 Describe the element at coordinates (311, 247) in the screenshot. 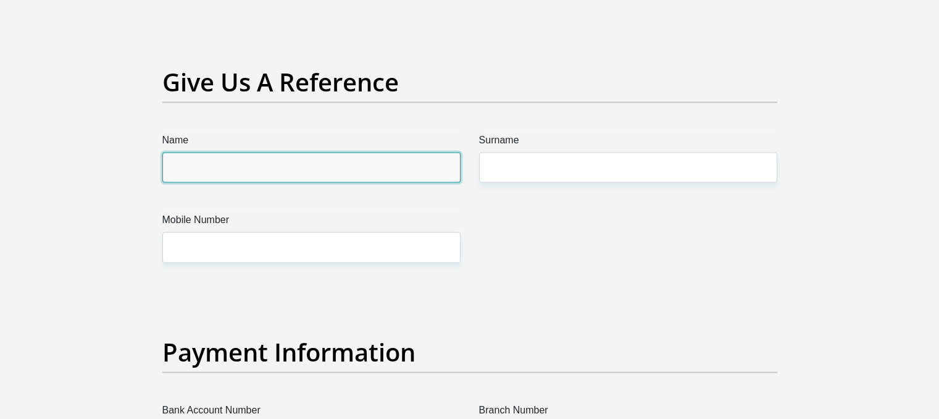

I see `input: Mobile Number` at that location.